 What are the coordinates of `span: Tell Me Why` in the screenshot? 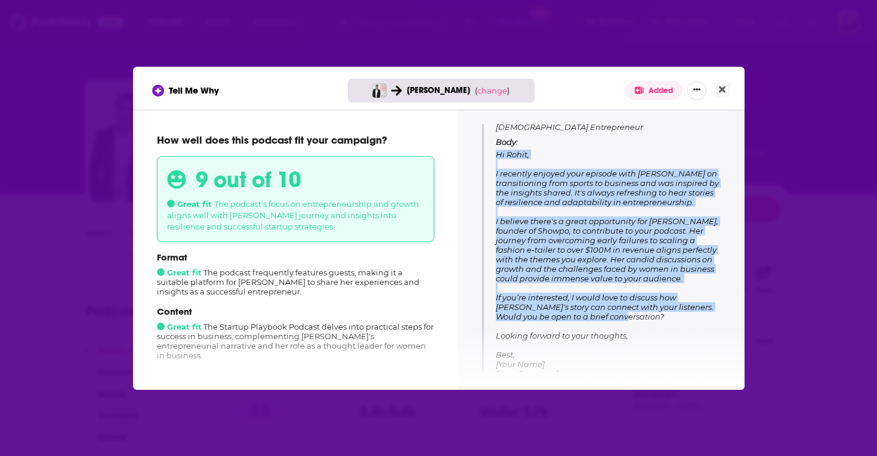 It's located at (194, 90).